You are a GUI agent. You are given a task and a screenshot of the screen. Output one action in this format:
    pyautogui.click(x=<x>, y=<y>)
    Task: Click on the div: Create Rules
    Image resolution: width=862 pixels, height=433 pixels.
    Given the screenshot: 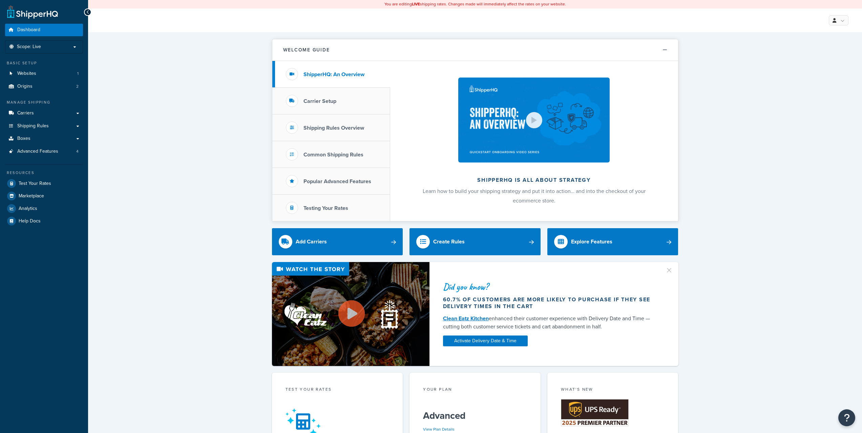 What is the action you would take?
    pyautogui.click(x=449, y=242)
    